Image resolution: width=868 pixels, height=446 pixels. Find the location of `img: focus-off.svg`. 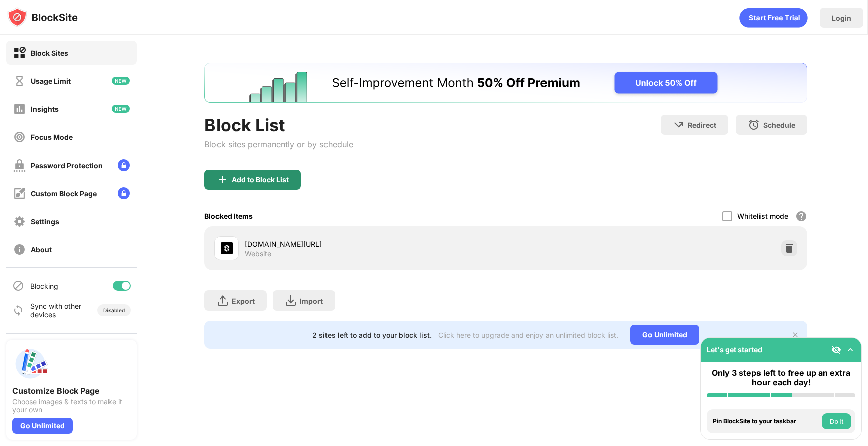

img: focus-off.svg is located at coordinates (19, 137).